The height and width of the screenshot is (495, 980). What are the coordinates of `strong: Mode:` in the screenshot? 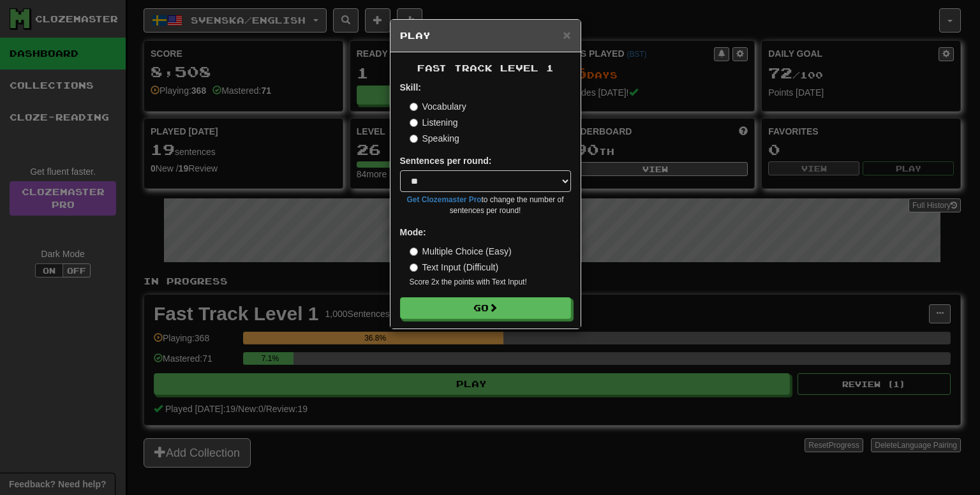 It's located at (413, 232).